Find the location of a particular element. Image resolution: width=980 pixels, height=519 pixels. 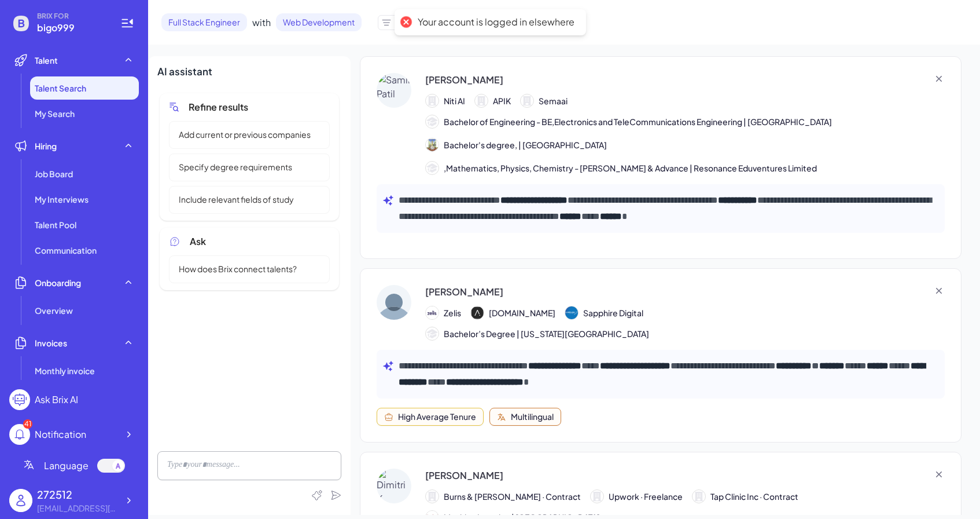

span: Niti AI is located at coordinates (454, 101).